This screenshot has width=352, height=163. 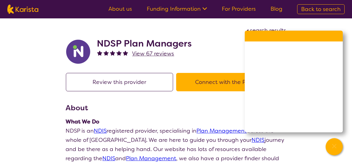 I want to click on a: Blog, so click(x=277, y=9).